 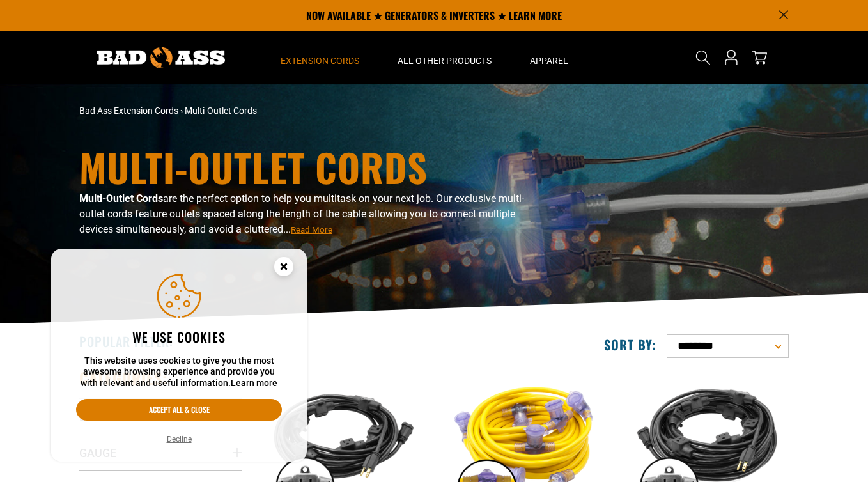 What do you see at coordinates (129, 111) in the screenshot?
I see `a: Bad Ass Extension Cords` at bounding box center [129, 111].